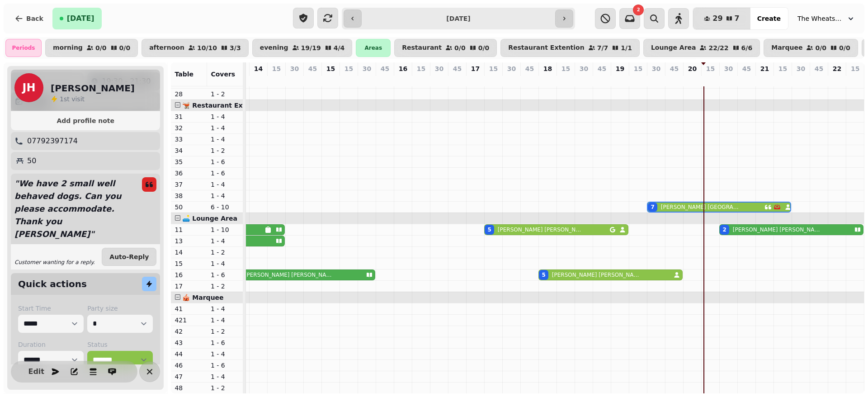  Describe the element at coordinates (51, 308) in the screenshot. I see `label: Start Time` at that location.